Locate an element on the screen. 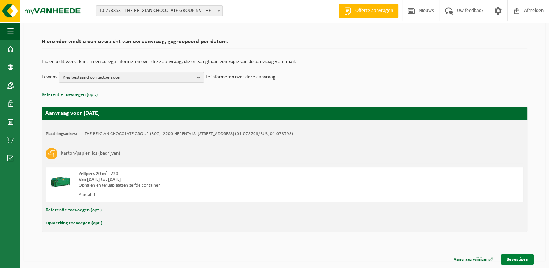 Image resolution: width=549 pixels, height=268 pixels. span: 10-773853 - THE BELGIAN CHOCOLATE GROUP NV - HERENTALS is located at coordinates (159, 11).